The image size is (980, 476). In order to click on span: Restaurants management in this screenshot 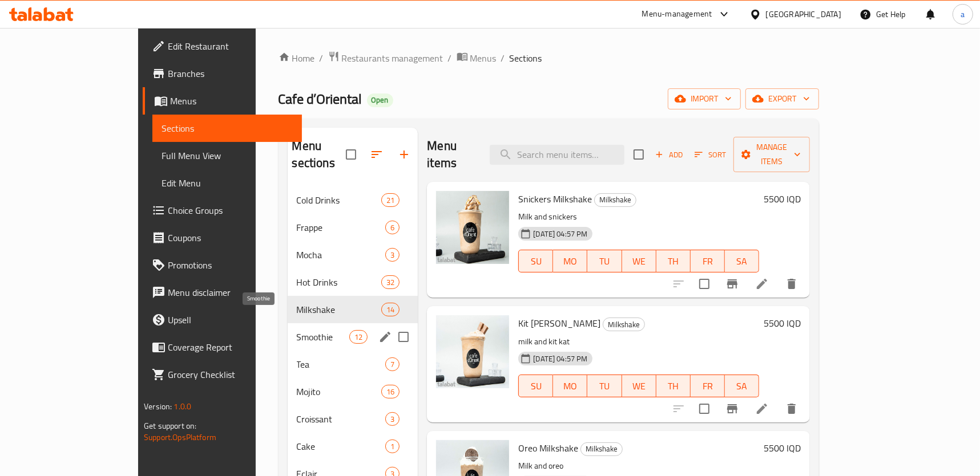, I will do `click(393, 58)`.